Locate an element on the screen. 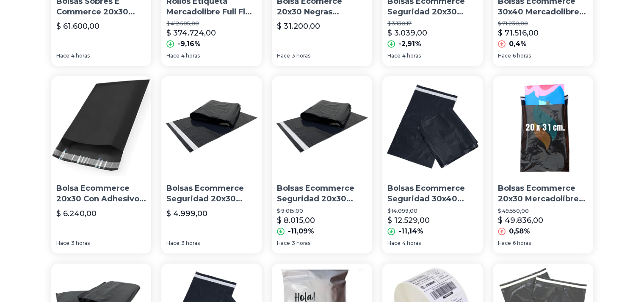 This screenshot has width=644, height=302. p: $ 6.240,00 is located at coordinates (76, 214).